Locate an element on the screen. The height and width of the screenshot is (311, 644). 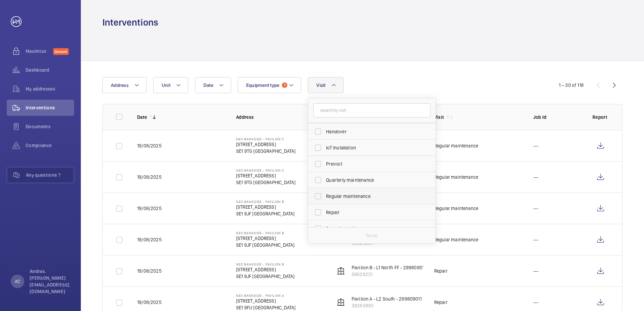
p: Report is located at coordinates (601, 117).